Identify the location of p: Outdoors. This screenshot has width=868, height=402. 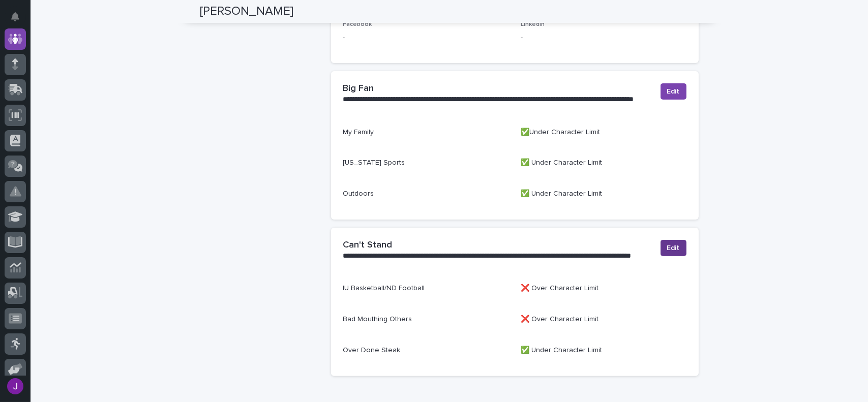
(426, 193).